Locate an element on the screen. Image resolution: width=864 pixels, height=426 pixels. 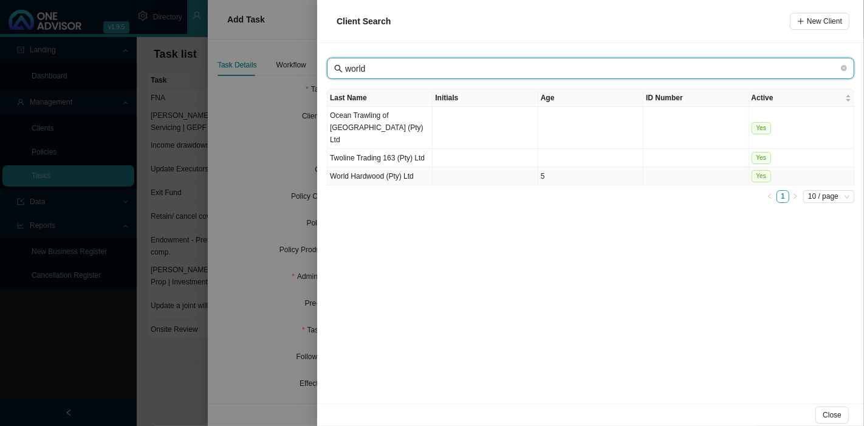
li: 1 is located at coordinates (782, 196).